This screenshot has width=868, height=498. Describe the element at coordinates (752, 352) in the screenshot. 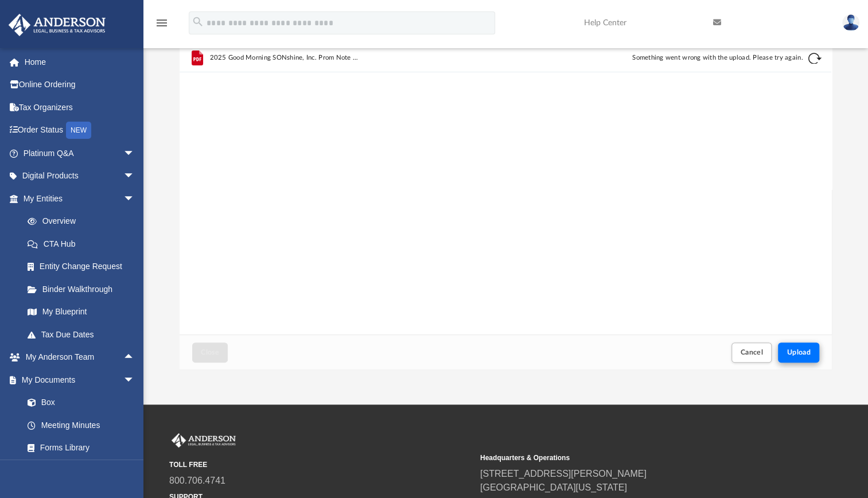

I see `span: Cancel` at that location.